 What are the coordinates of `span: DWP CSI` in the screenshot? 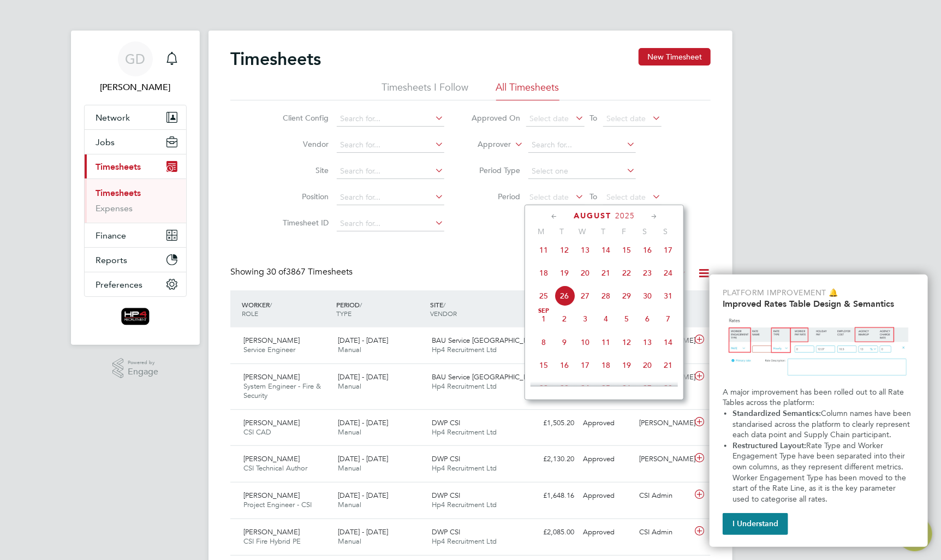 It's located at (447, 422).